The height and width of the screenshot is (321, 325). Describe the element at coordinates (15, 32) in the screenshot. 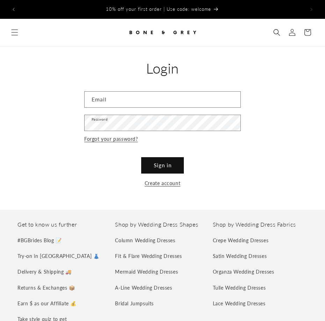

I see `summary: Menu` at that location.